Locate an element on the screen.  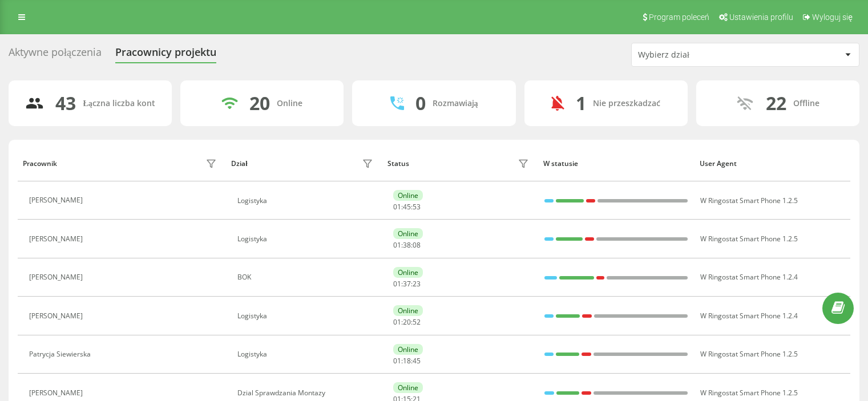
div: Łączna liczba kont is located at coordinates (119, 103).